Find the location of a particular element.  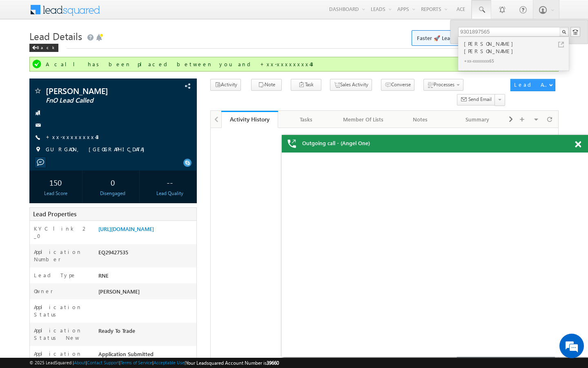

label: Application Status is located at coordinates (62, 311).